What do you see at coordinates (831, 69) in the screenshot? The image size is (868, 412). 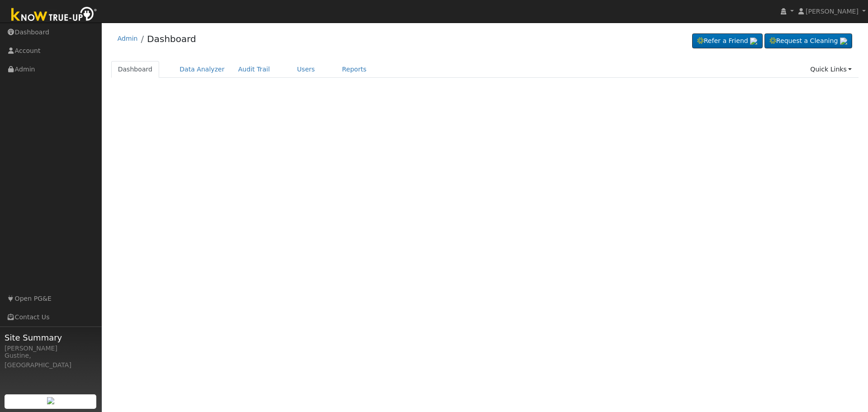 I see `a: Quick Links` at bounding box center [831, 69].